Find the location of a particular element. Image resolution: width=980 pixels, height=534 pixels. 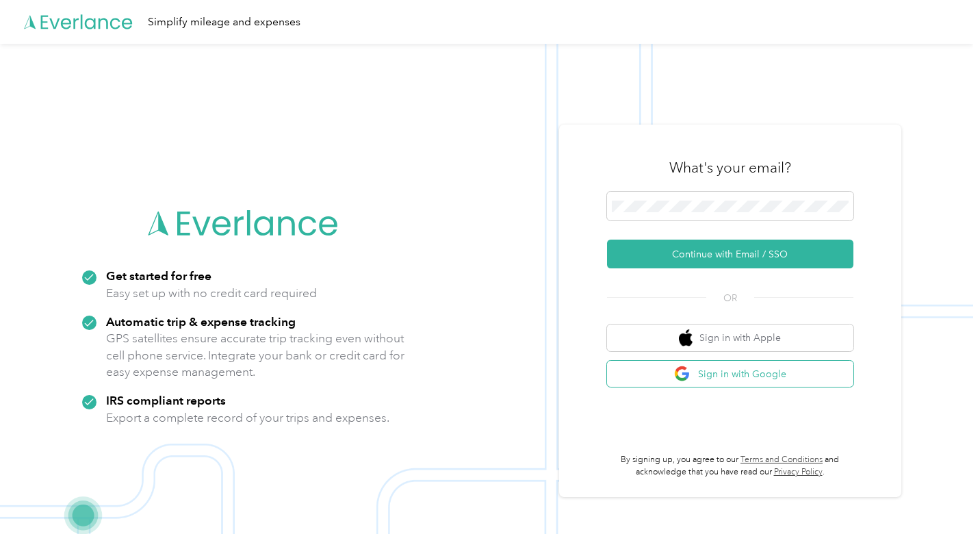

p: By signing up, you agree to our and acknowledge that you have read our . is located at coordinates (731, 465).